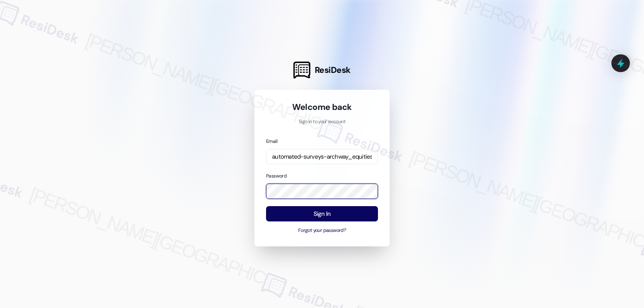 Image resolution: width=644 pixels, height=308 pixels. I want to click on h1: Welcome back, so click(322, 107).